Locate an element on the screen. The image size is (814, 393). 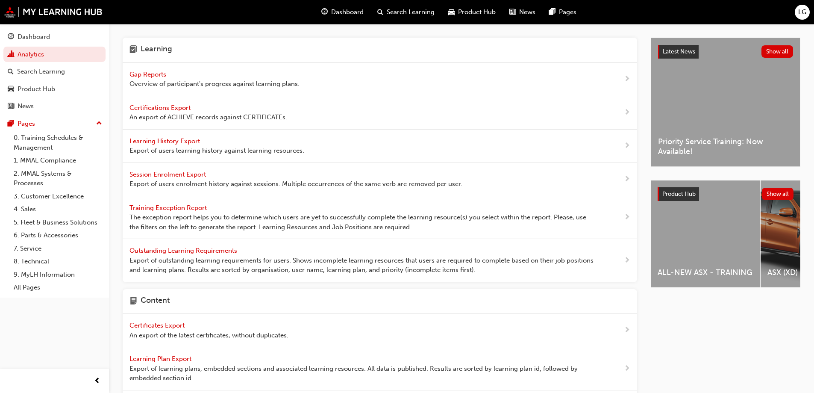
a: news-iconNews is located at coordinates (522, 12).